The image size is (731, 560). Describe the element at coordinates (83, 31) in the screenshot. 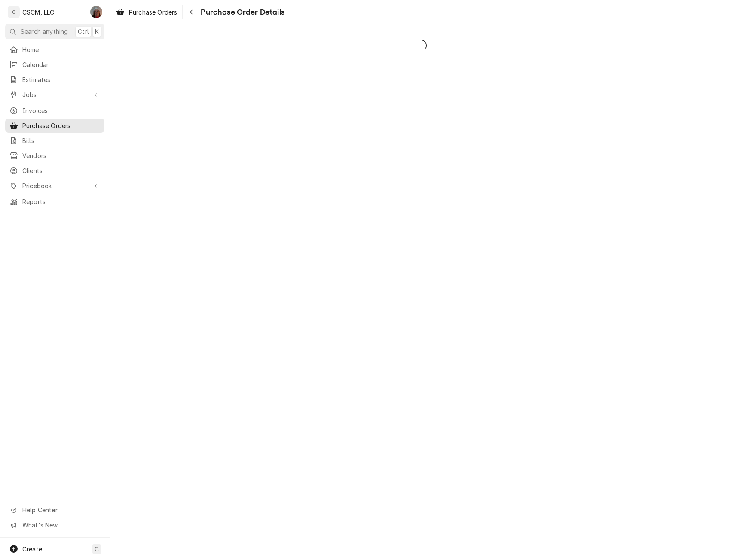

I see `span: Ctrl` at that location.